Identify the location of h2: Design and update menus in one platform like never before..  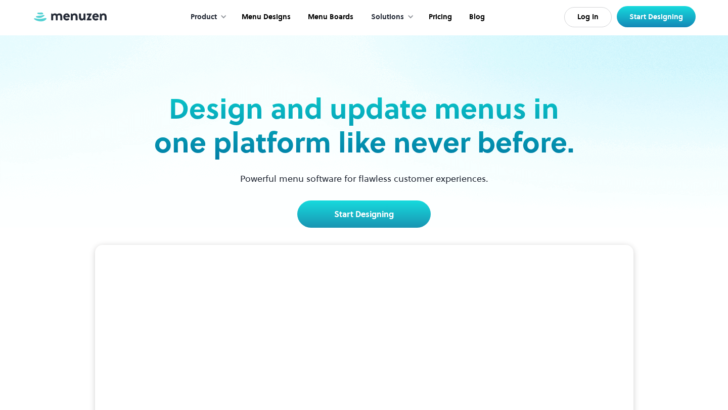
(364, 126).